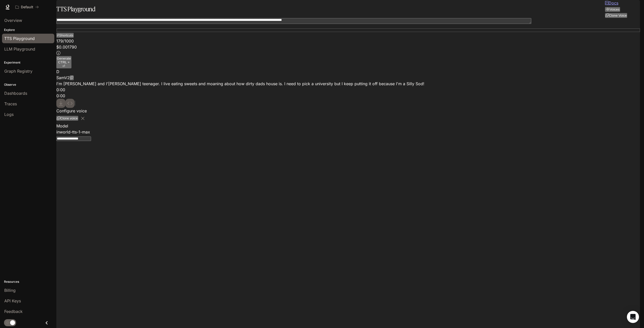 This screenshot has height=328, width=644. Describe the element at coordinates (71, 78) in the screenshot. I see `button: Copy Voice ID` at that location.